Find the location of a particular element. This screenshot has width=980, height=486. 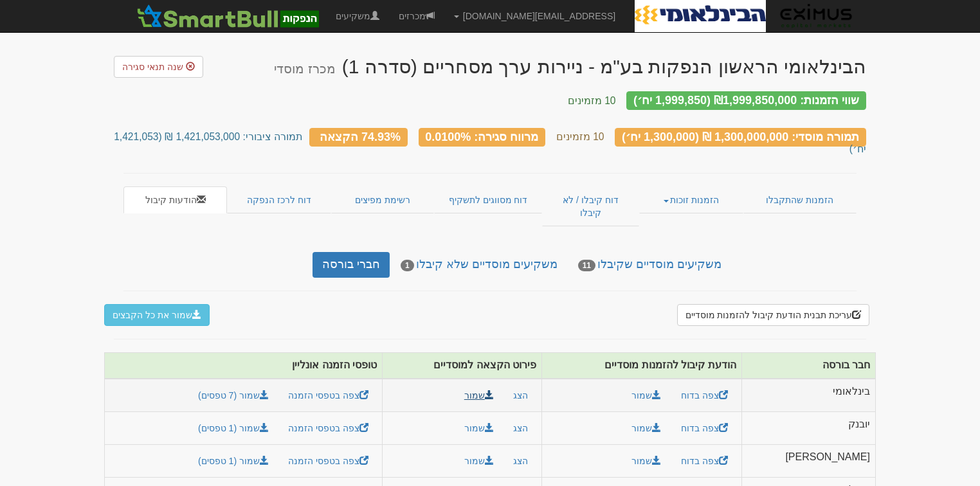

a: שנה תנאי סגירה is located at coordinates (158, 67).